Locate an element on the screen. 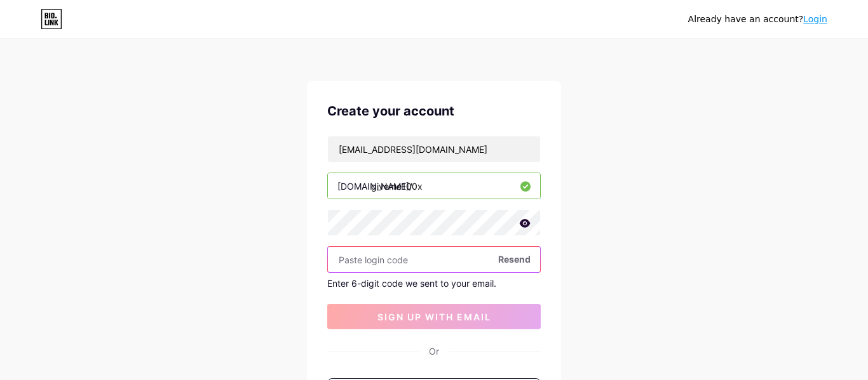 The height and width of the screenshot is (380, 868). div: Or is located at coordinates (434, 351).